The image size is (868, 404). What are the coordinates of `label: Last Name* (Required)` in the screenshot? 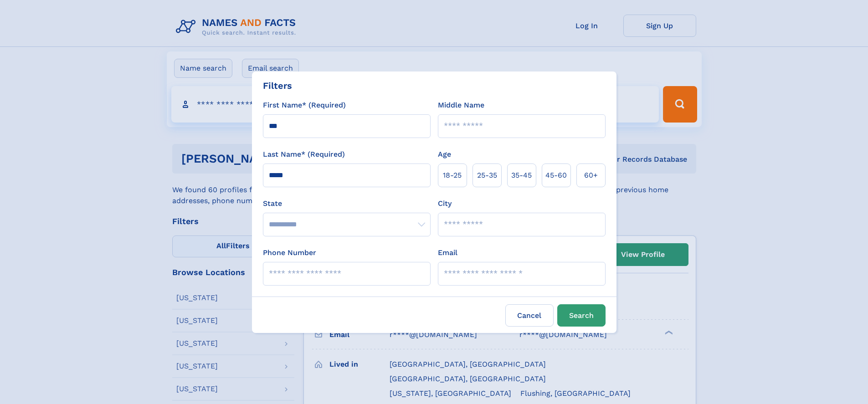 It's located at (304, 154).